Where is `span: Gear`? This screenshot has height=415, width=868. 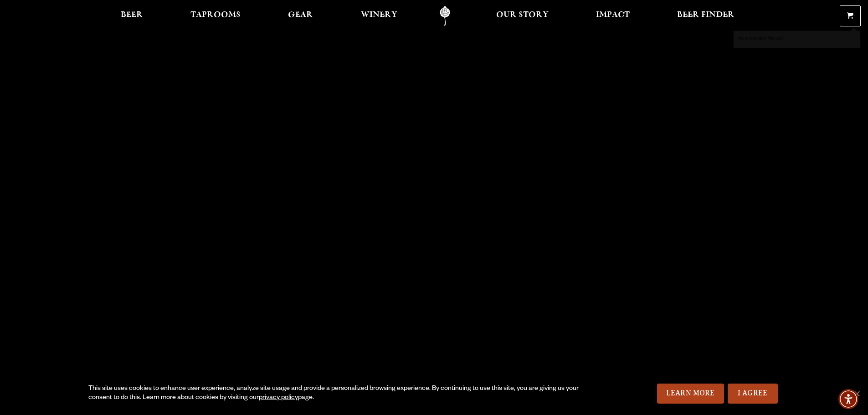 span: Gear is located at coordinates (300, 15).